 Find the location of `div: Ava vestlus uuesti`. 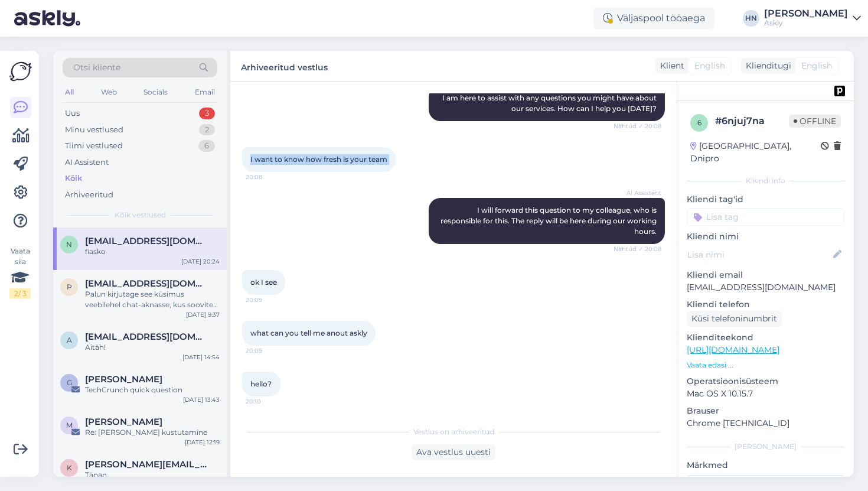

div: Ava vestlus uuesti is located at coordinates (454, 452).